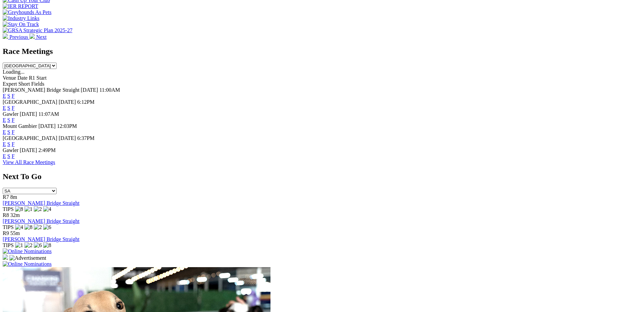  Describe the element at coordinates (24, 84) in the screenshot. I see `span: Short` at that location.